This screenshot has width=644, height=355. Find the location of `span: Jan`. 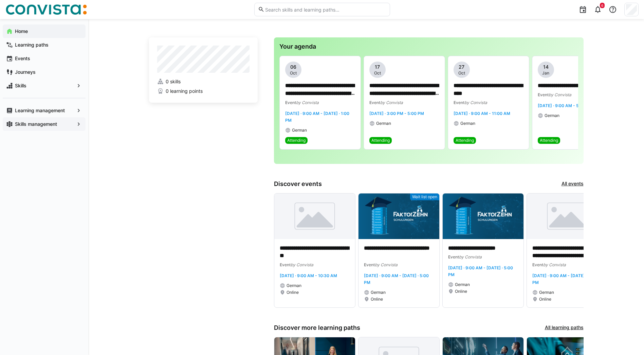

span: Jan is located at coordinates (546, 73).